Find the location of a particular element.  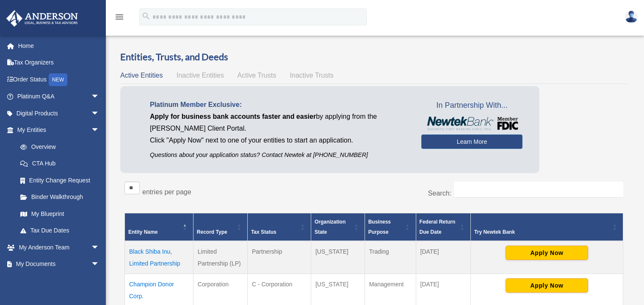

img: User Pic is located at coordinates (631, 17).